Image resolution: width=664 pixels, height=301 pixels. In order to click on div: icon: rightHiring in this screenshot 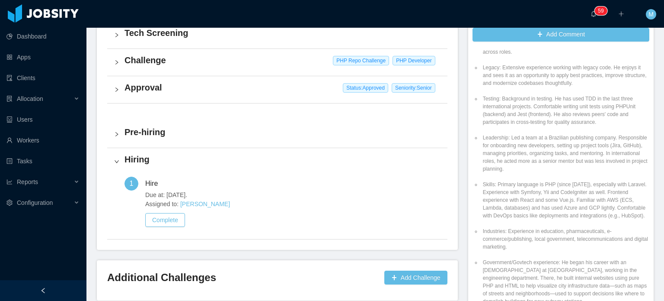, I will do `click(277, 161)`.